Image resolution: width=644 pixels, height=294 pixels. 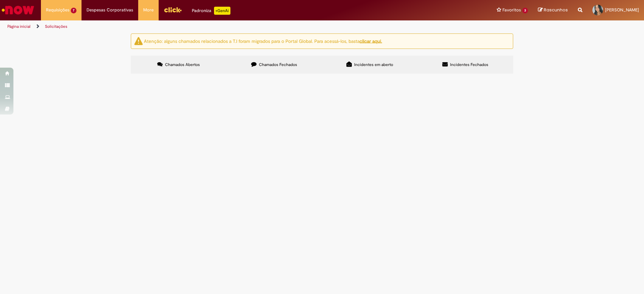 I want to click on span: Incidentes Fechados, so click(x=469, y=64).